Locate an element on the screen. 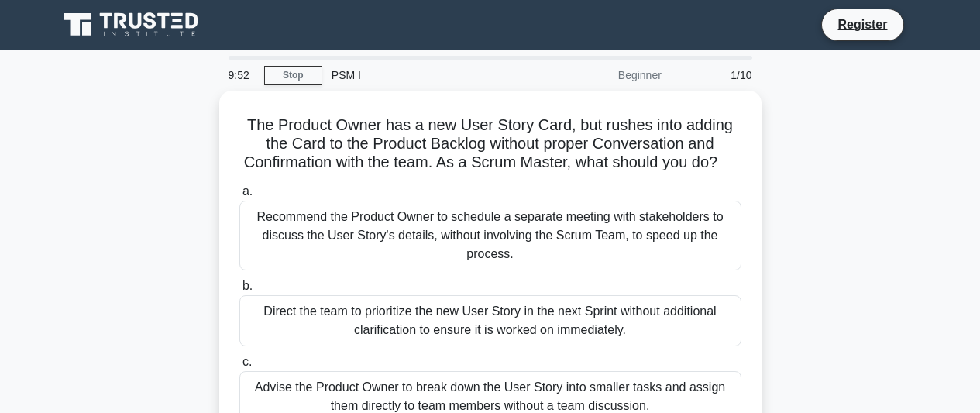  a: Register is located at coordinates (862, 24).